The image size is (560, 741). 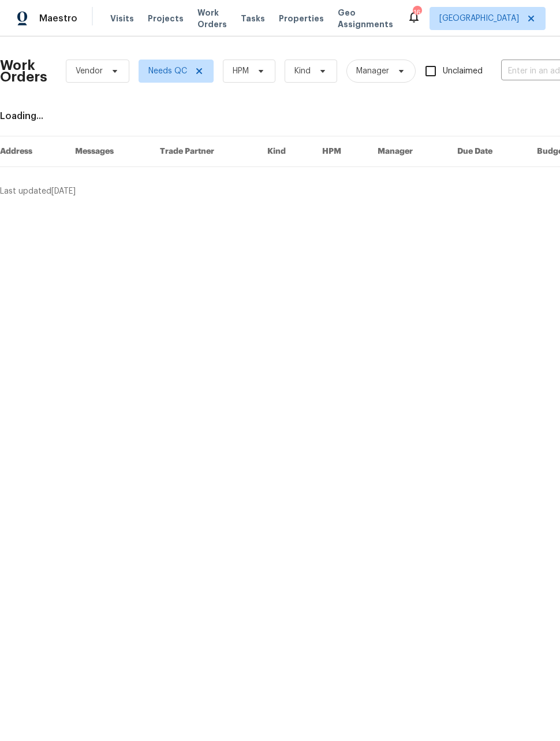 What do you see at coordinates (417, 13) in the screenshot?
I see `div: 16` at bounding box center [417, 13].